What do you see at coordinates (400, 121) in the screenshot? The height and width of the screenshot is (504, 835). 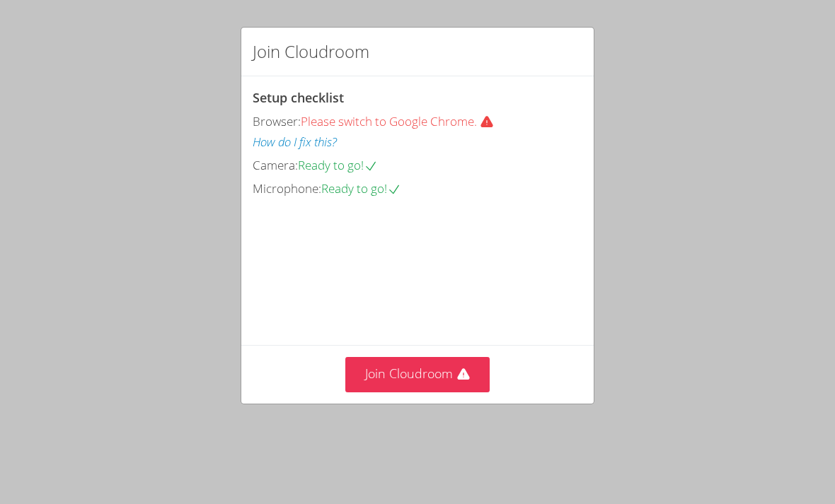 I see `span: Please switch to Google Chrome.` at bounding box center [400, 121].